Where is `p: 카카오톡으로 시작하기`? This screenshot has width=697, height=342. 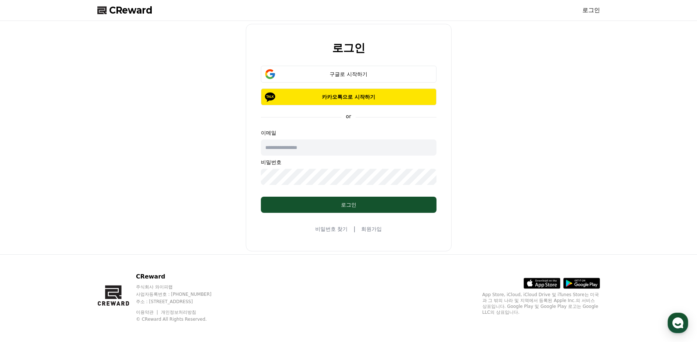
p: 카카오톡으로 시작하기 is located at coordinates (348, 97).